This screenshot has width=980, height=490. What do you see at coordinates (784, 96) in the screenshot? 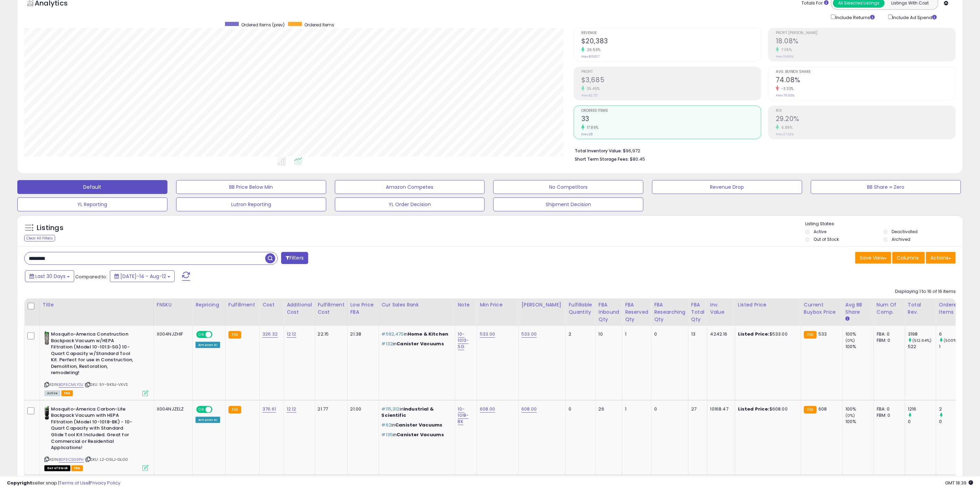
I see `small: Prev: 76.63%` at bounding box center [784, 96].